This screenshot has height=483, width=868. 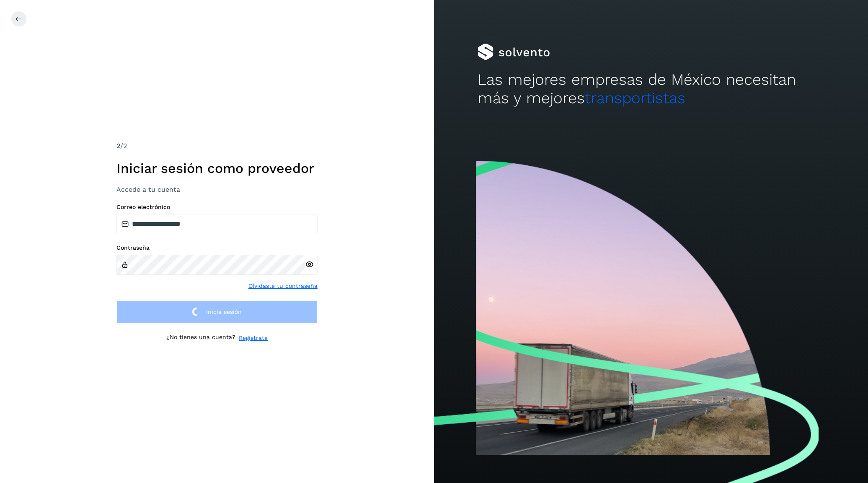 I want to click on label: Correo electrónico, so click(x=217, y=207).